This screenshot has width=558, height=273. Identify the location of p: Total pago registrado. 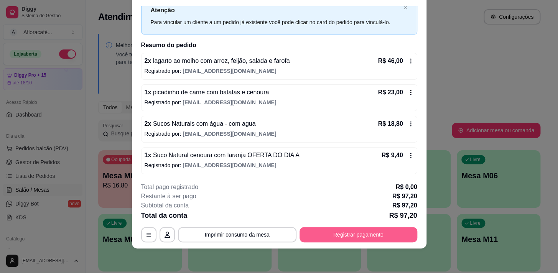
(169, 187).